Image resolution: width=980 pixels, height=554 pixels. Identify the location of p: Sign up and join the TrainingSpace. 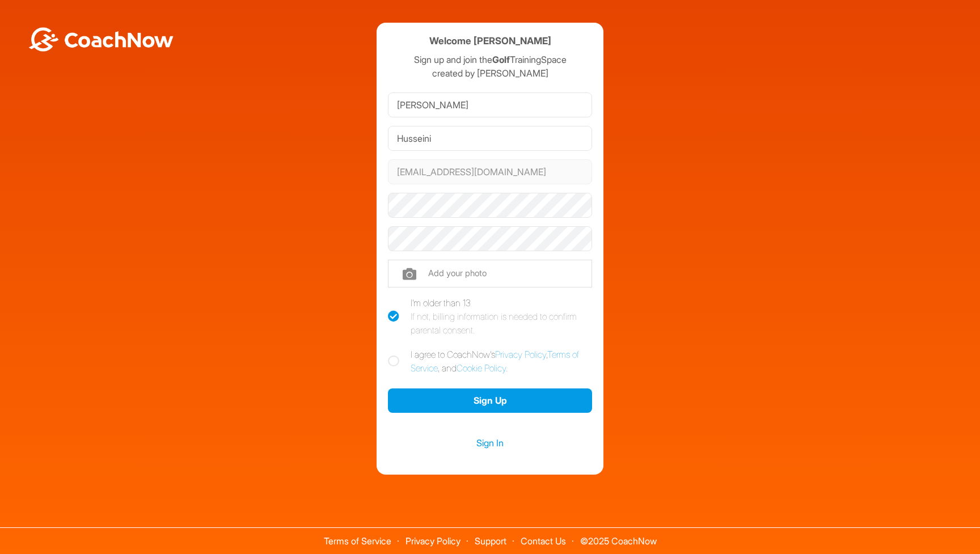
(490, 60).